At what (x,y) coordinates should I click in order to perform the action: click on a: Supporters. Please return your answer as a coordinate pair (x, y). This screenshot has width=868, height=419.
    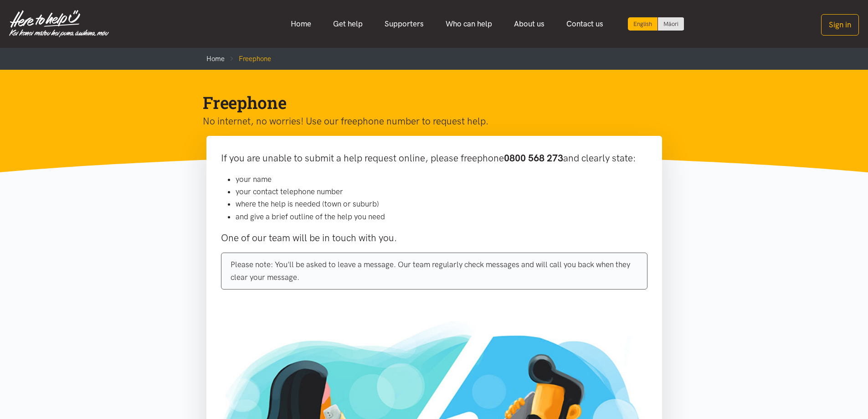
    Looking at the image, I should click on (404, 24).